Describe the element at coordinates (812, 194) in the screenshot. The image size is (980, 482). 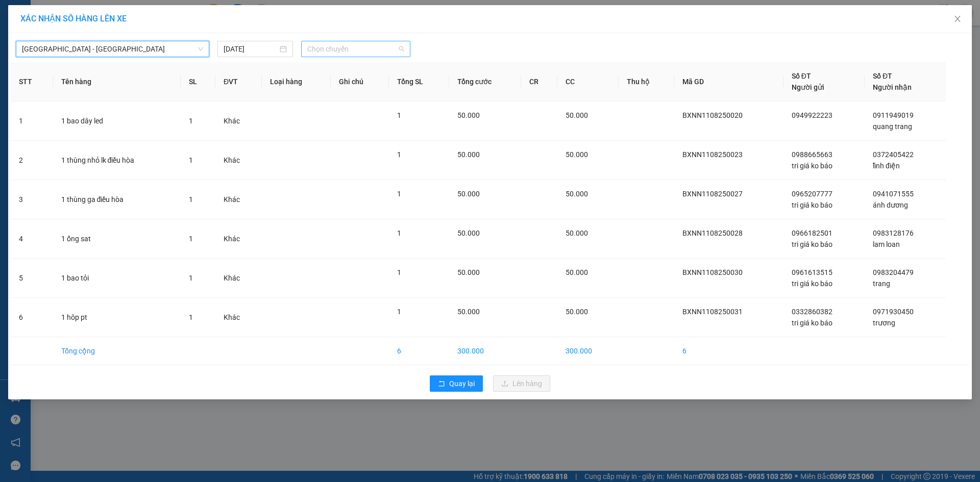
I see `span: 0965207777` at that location.